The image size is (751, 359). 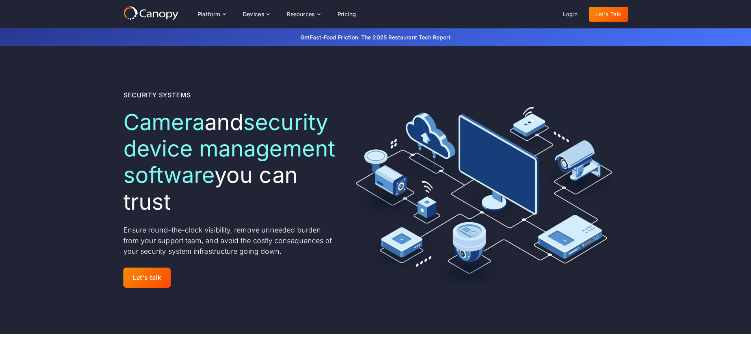 I want to click on p: Ensure round-the-clock visibility, remove unneeded burden from your support team, and avoid the c..., so click(x=230, y=241).